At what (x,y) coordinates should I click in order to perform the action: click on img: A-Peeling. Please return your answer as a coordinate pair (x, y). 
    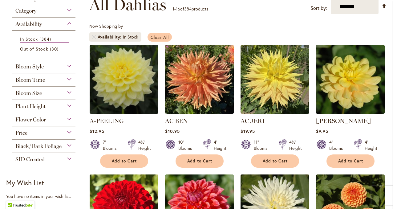
    Looking at the image, I should click on (124, 79).